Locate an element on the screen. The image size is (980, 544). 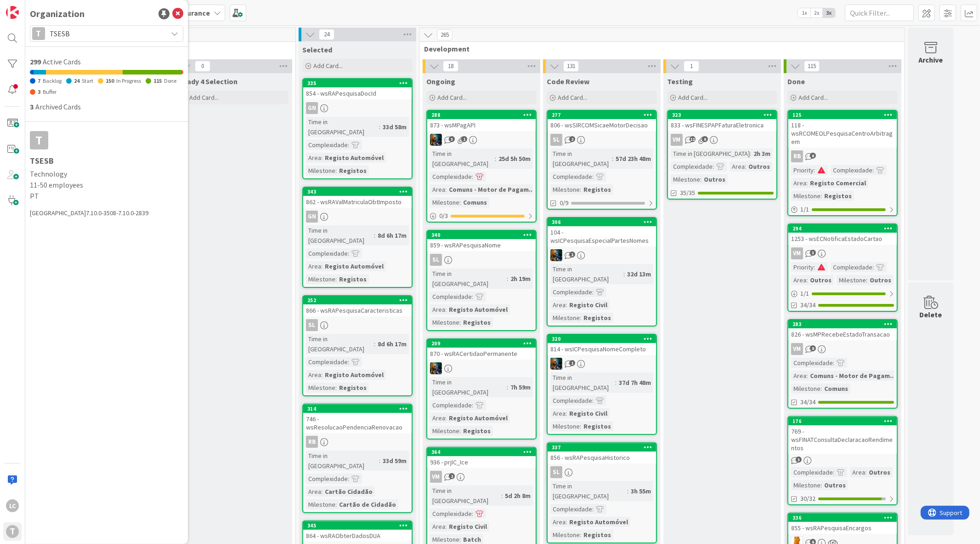
div: 2941253 - wsECNotificaEstadoCartao is located at coordinates (843, 234).